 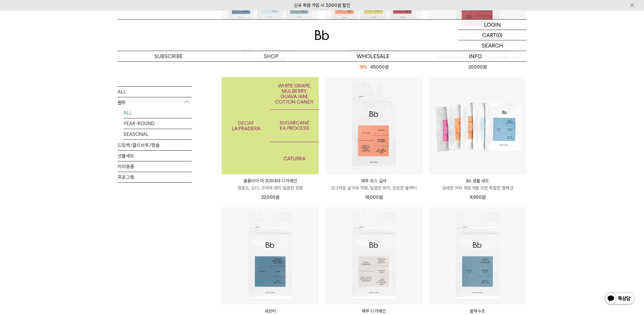 What do you see at coordinates (363, 67) in the screenshot?
I see `div: 18%` at bounding box center [363, 67].